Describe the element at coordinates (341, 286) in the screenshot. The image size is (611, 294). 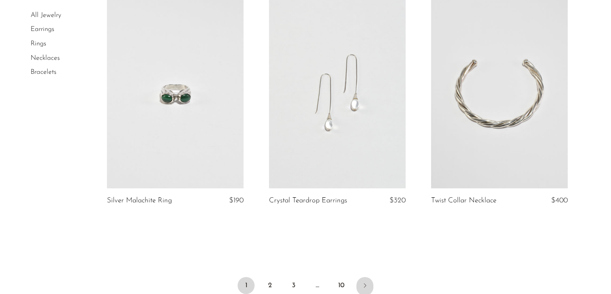
I see `a: 10` at that location.